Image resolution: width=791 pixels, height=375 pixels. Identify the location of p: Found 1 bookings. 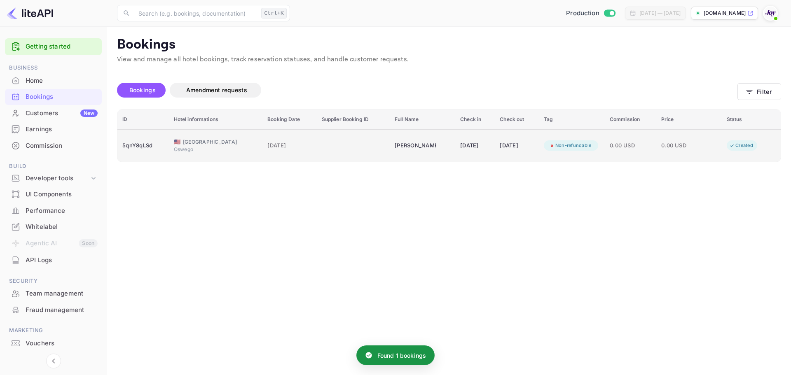
(402, 356).